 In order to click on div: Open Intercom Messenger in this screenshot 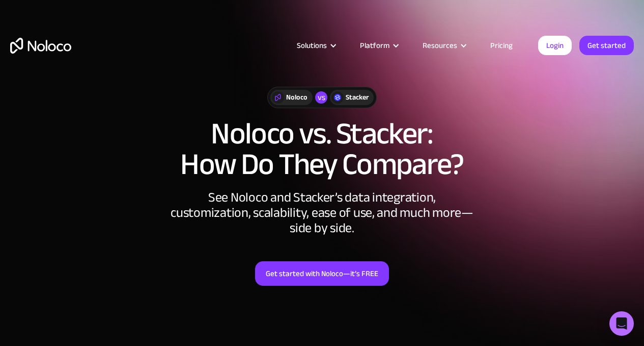, I will do `click(622, 324)`.